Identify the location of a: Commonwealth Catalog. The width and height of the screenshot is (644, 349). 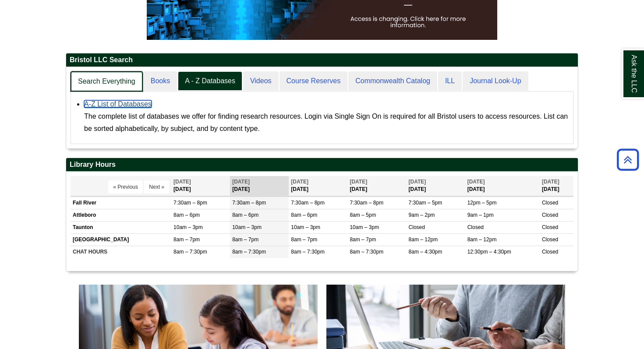
(392, 81).